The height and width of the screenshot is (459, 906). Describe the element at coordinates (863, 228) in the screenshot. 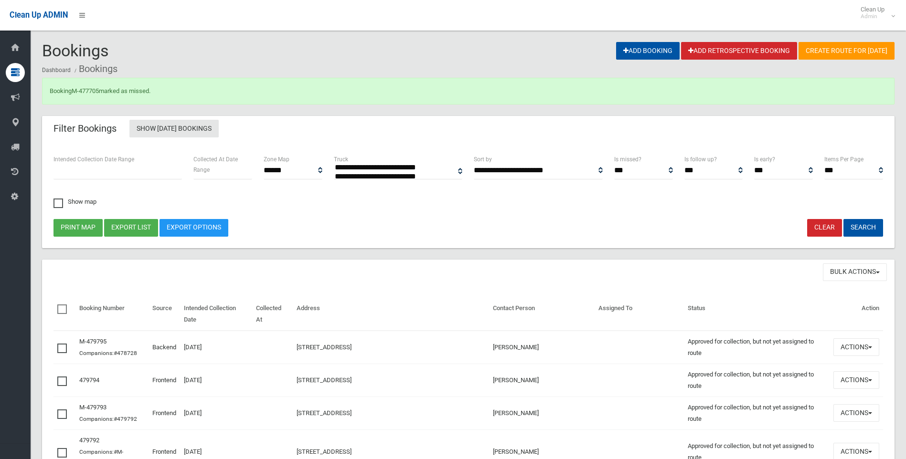

I see `button: Search` at that location.